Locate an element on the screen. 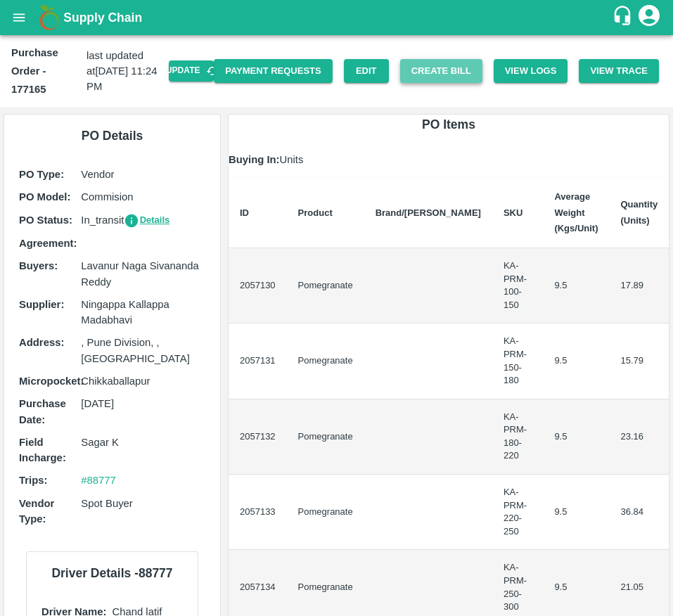 This screenshot has width=673, height=616. p: In_transit is located at coordinates (142, 220).